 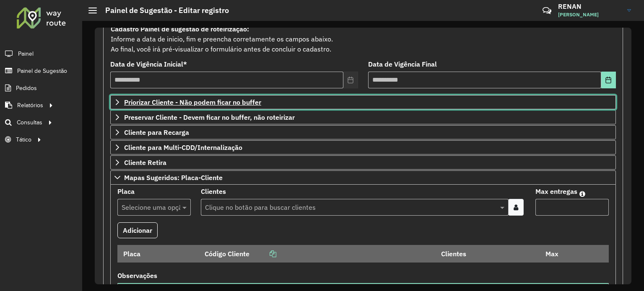 I want to click on span: Preservar Cliente - Devem ficar no buffer, não roteirizar, so click(x=209, y=117).